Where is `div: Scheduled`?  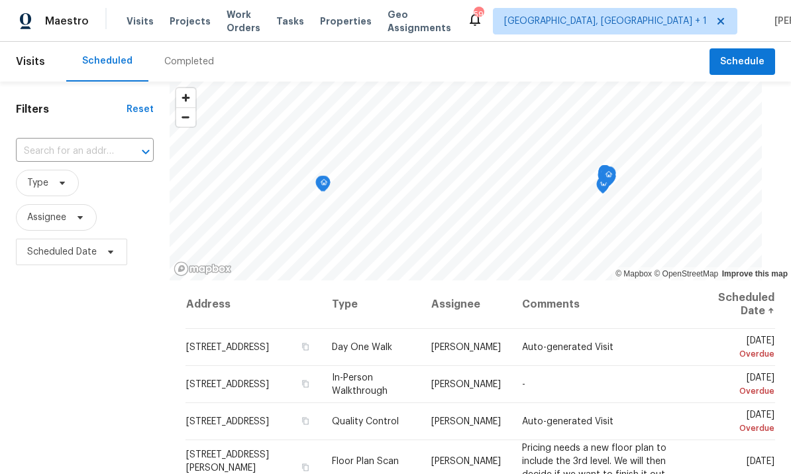 div: Scheduled is located at coordinates (107, 61).